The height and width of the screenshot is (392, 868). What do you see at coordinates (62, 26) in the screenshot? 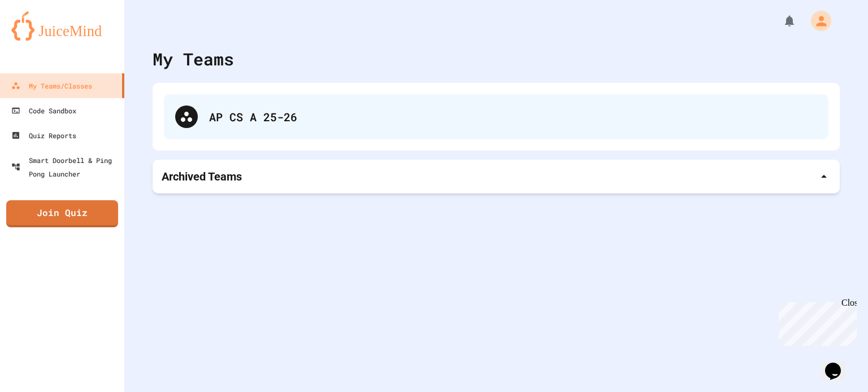
I see `img: logo-orange.svg` at bounding box center [62, 26].